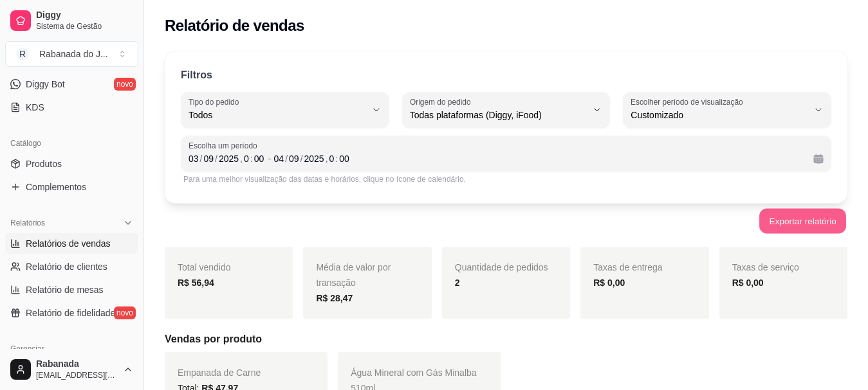 This screenshot has width=868, height=390. What do you see at coordinates (344, 159) in the screenshot?
I see `div: minuto, Data final,` at bounding box center [344, 159].